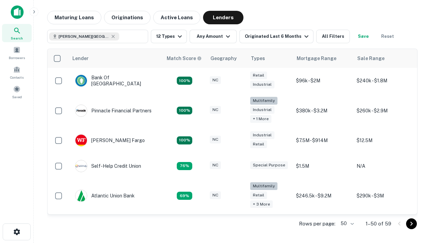 The image size is (431, 243). I want to click on div: Types, so click(258, 58).